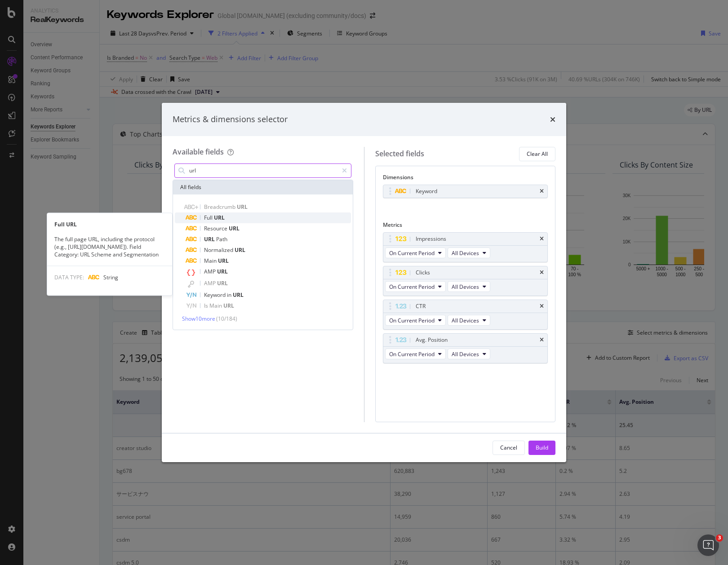 This screenshot has height=565, width=728. Describe the element at coordinates (465, 280) in the screenshot. I see `div: ClickstimesOn Current PeriodAll Devices` at that location.